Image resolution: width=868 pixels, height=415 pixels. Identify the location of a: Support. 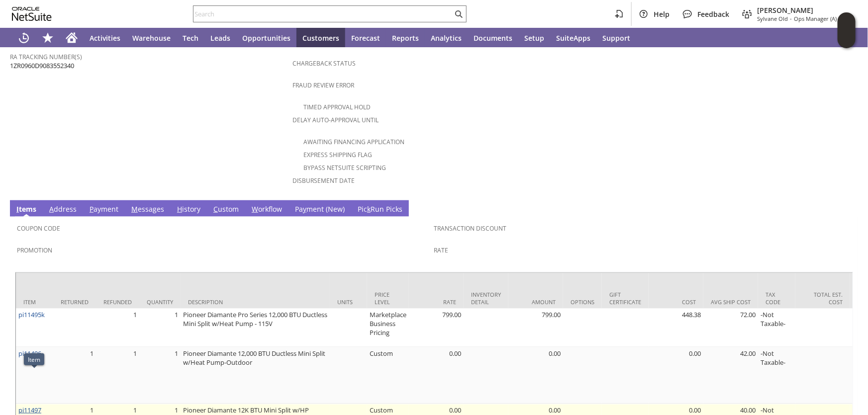
(616, 38).